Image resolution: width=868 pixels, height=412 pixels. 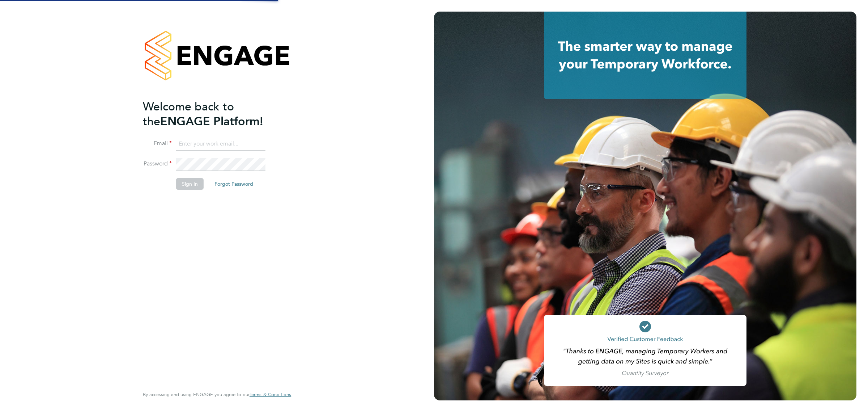 I want to click on label: Email, so click(x=157, y=143).